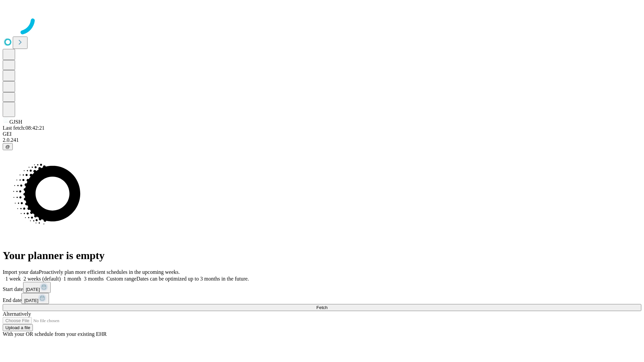  Describe the element at coordinates (322, 255) in the screenshot. I see `h1: Your planner is empty` at that location.